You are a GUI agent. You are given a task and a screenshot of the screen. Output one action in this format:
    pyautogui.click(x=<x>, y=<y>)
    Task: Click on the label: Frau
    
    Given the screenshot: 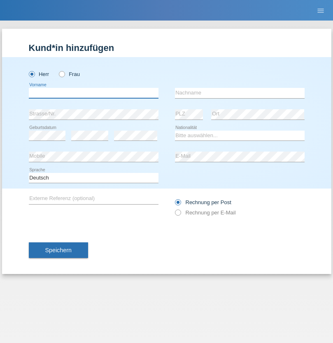 What is the action you would take?
    pyautogui.click(x=69, y=74)
    